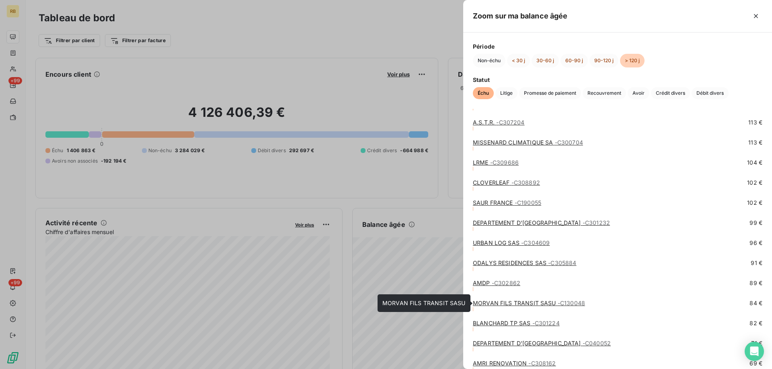  I want to click on span: - C308892, so click(525, 183).